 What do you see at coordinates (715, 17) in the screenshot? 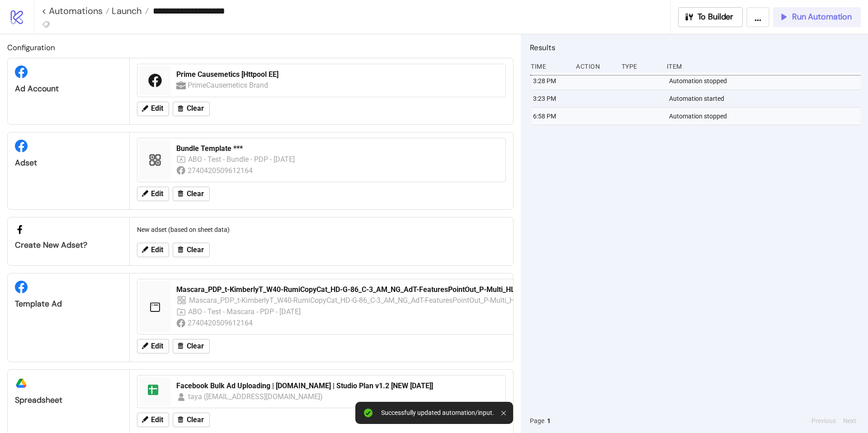
I see `span: To Builder` at bounding box center [715, 17].